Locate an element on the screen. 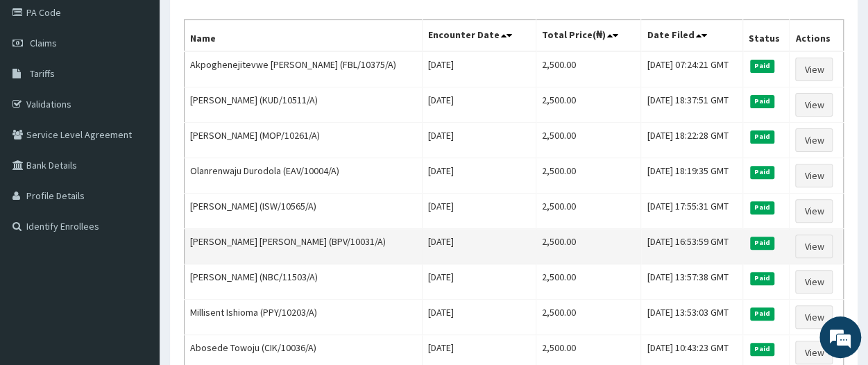  span: Tariffs is located at coordinates (43, 73).